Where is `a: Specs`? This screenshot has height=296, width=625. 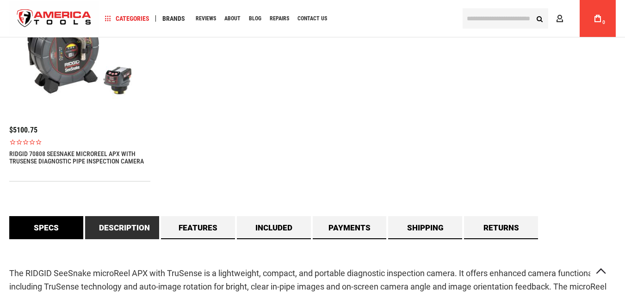 a: Specs is located at coordinates (46, 228).